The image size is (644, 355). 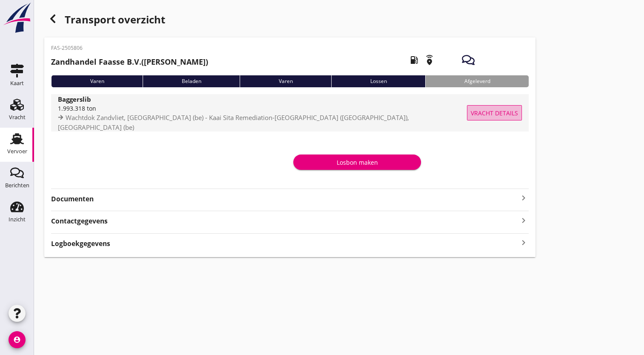 What do you see at coordinates (430, 60) in the screenshot?
I see `i: emergency_share` at bounding box center [430, 60].